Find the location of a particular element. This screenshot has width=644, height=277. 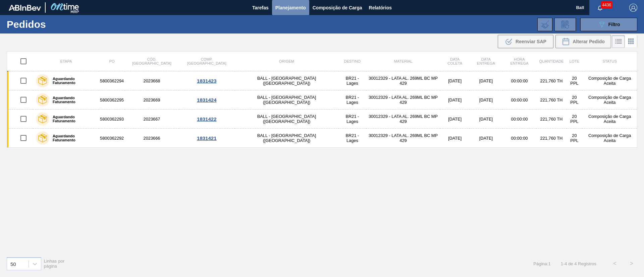

button: Filtro is located at coordinates (609, 25).